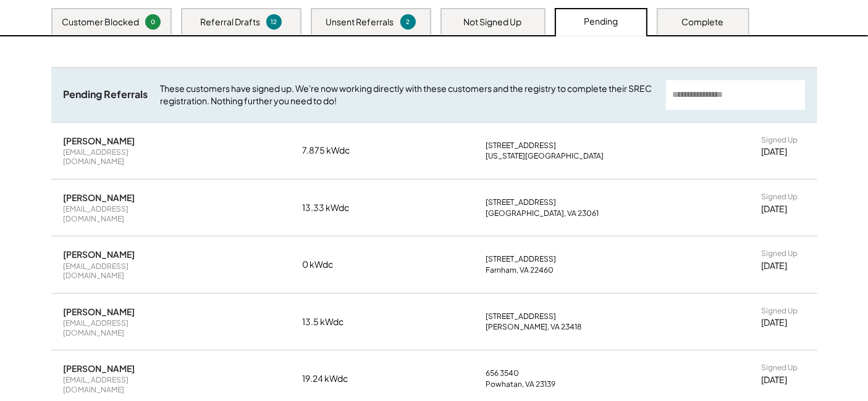 The height and width of the screenshot is (401, 868). I want to click on div: 13.5 kWdc, so click(333, 322).